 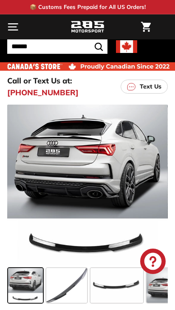 What do you see at coordinates (144, 86) in the screenshot?
I see `a: Text Us` at bounding box center [144, 86].